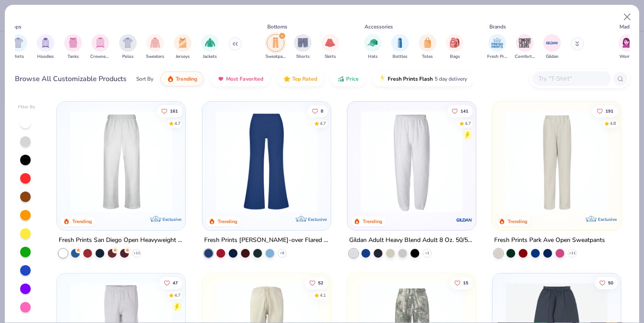 Image resolution: width=644 pixels, height=323 pixels. I want to click on button: Top Rated, so click(300, 79).